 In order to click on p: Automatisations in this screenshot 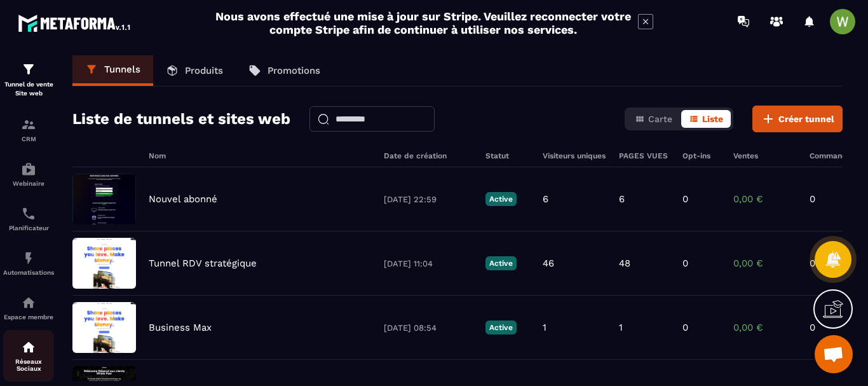, I will do `click(29, 272)`.